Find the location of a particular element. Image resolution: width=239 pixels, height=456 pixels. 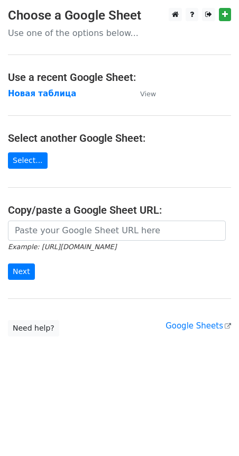

input: Next is located at coordinates (21, 271).